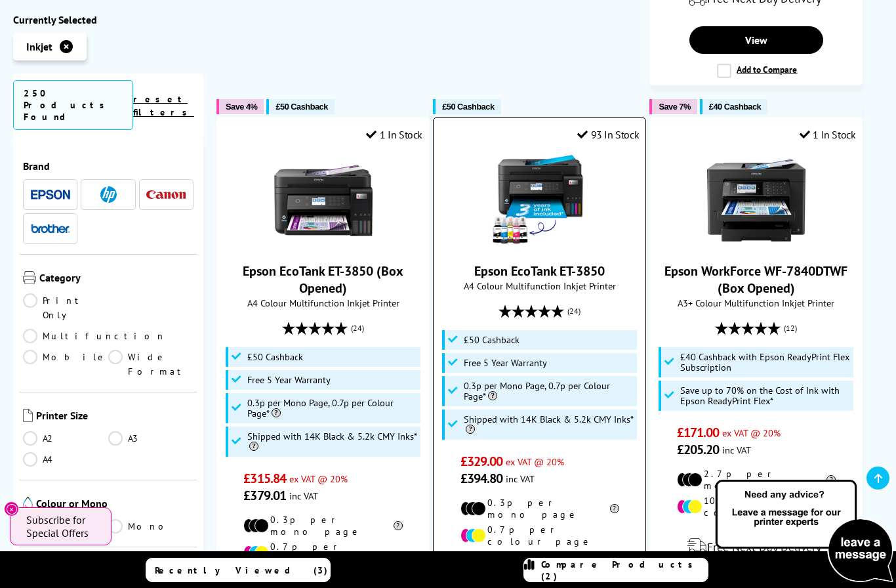 The image size is (896, 588). I want to click on a: View, so click(757, 40).